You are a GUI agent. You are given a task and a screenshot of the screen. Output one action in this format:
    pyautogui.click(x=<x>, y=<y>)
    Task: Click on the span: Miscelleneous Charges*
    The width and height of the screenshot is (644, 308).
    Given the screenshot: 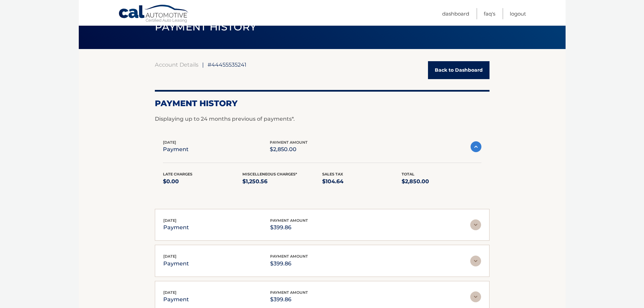 What is the action you would take?
    pyautogui.click(x=269, y=174)
    